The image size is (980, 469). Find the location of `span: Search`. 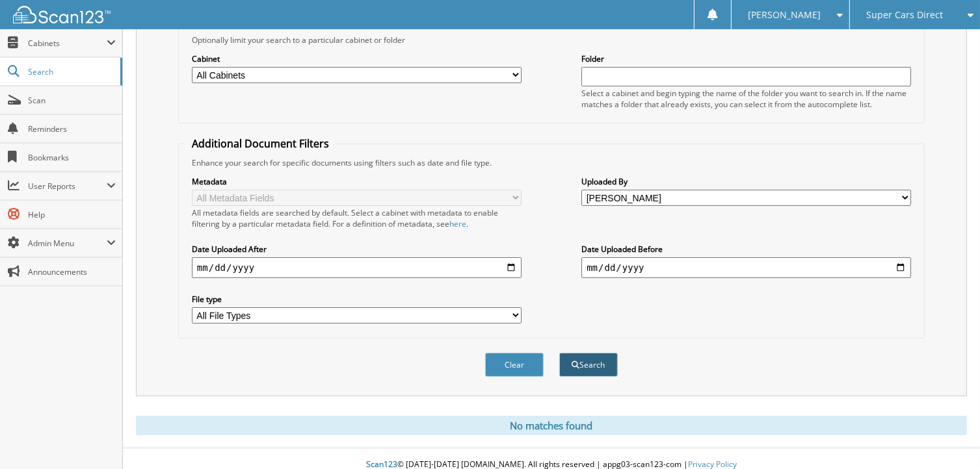

span: Search is located at coordinates (71, 72).